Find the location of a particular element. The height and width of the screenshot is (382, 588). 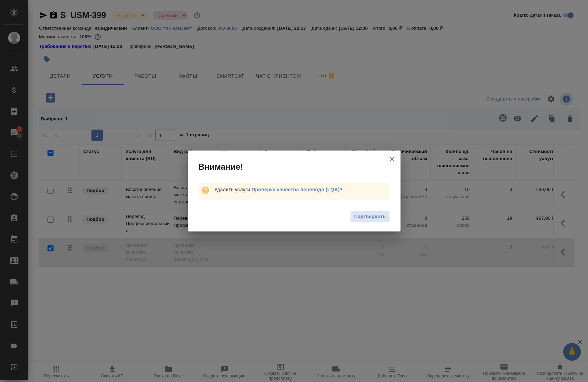

button: Подтвердить is located at coordinates (370, 217).